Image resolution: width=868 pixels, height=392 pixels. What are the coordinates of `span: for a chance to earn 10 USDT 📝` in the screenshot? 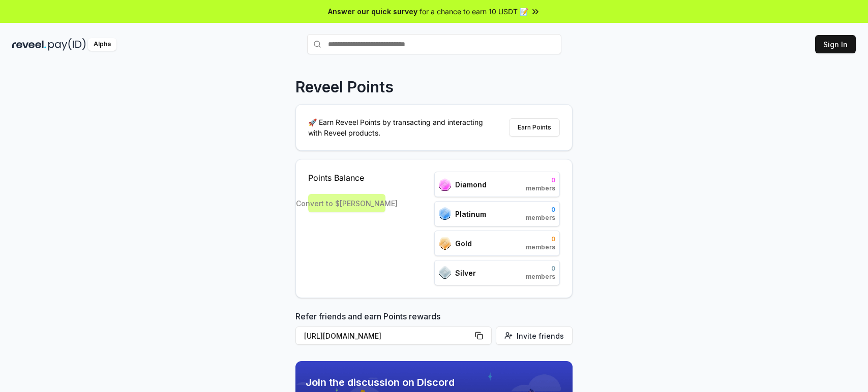 It's located at (474, 11).